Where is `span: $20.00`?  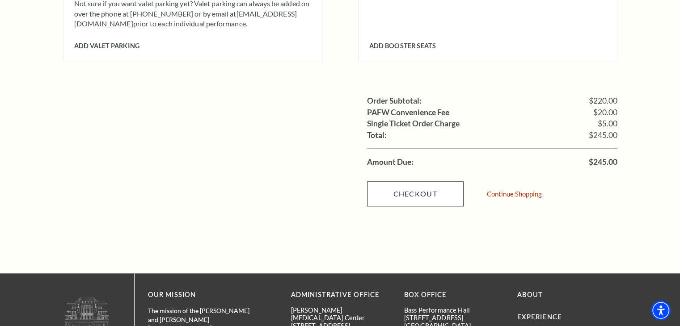
span: $20.00 is located at coordinates (605, 113).